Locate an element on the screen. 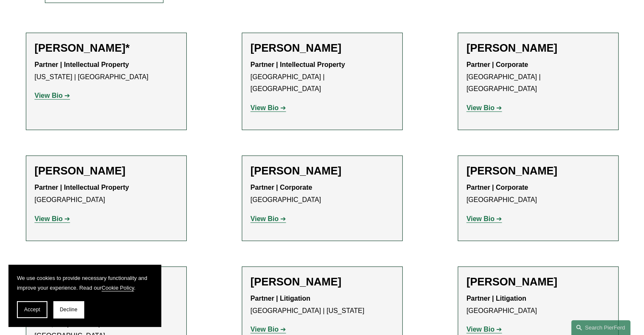  a: Cookie Policy is located at coordinates (117, 287).